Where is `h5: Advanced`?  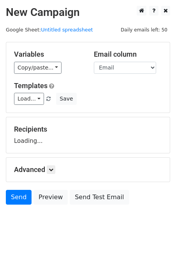 h5: Advanced is located at coordinates (88, 170).